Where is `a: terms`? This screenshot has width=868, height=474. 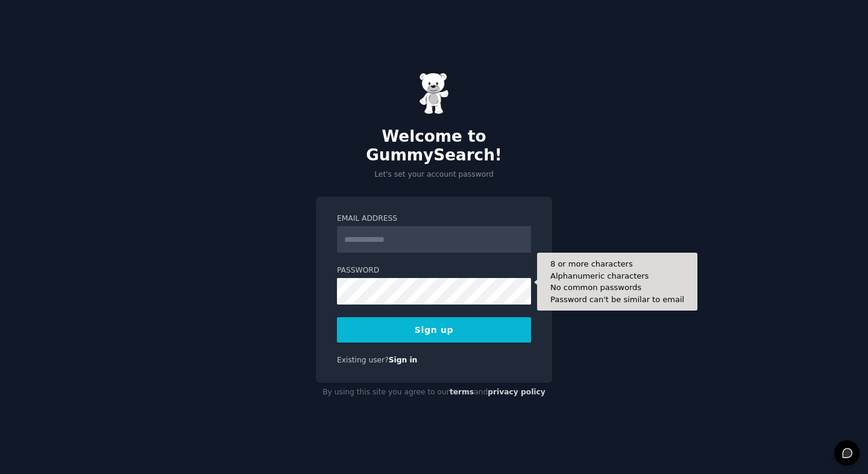 a: terms is located at coordinates (462, 391).